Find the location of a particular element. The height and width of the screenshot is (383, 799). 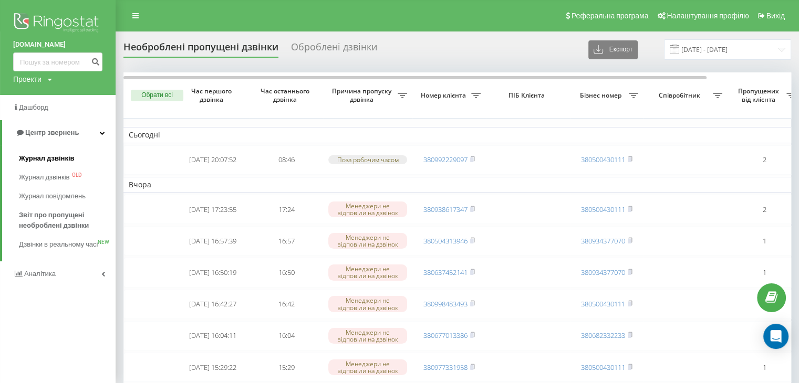

button: Експорт is located at coordinates (613, 50).